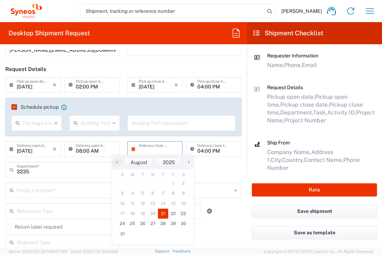  I want to click on span: 30, so click(183, 223).